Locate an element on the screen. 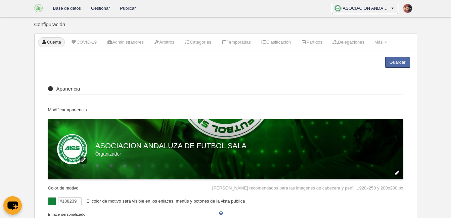  button: chat-button is located at coordinates (12, 205).